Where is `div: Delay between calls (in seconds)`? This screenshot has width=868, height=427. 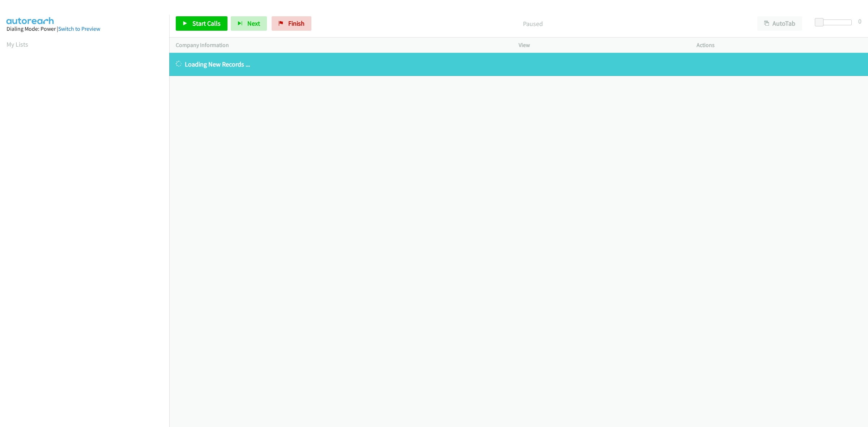
div: Delay between calls (in seconds) is located at coordinates (835, 22).